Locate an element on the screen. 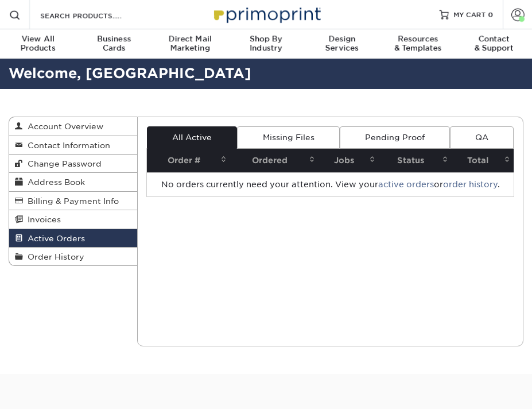  a: Billing & Payment Info is located at coordinates (73, 201).